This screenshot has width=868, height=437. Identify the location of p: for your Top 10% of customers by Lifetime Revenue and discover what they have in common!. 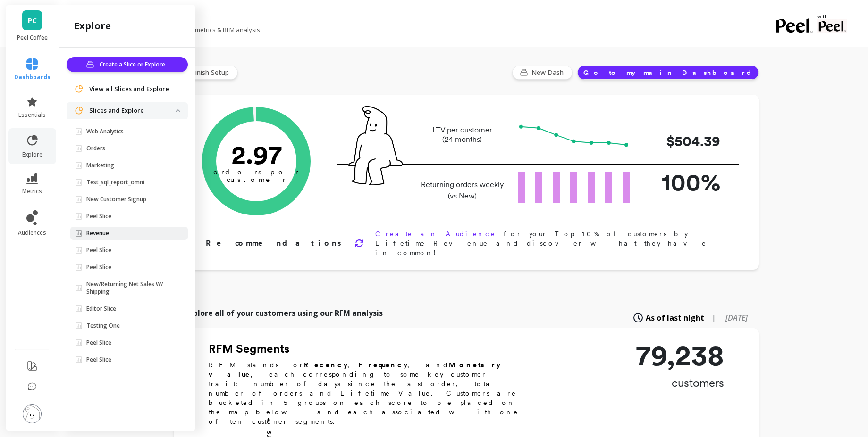
(552, 243).